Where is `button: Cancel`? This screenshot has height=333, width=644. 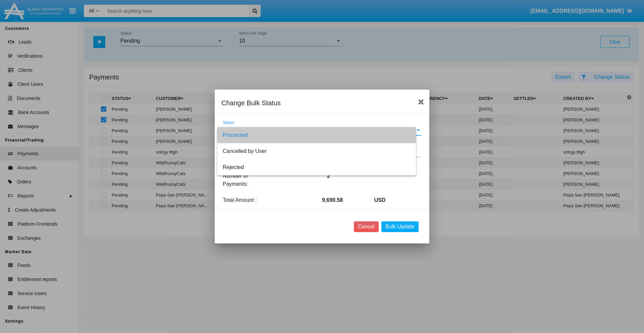
button: Cancel is located at coordinates (367, 227).